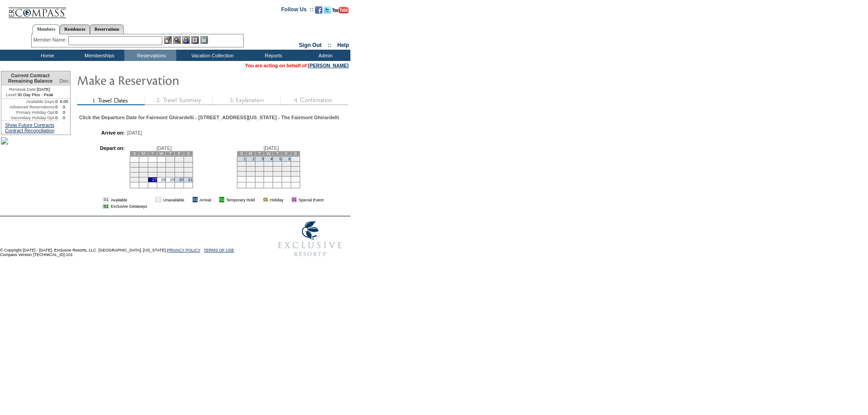 Image resolution: width=868 pixels, height=415 pixels. Describe the element at coordinates (319, 11) in the screenshot. I see `a: Become our fan on Facebook` at that location.